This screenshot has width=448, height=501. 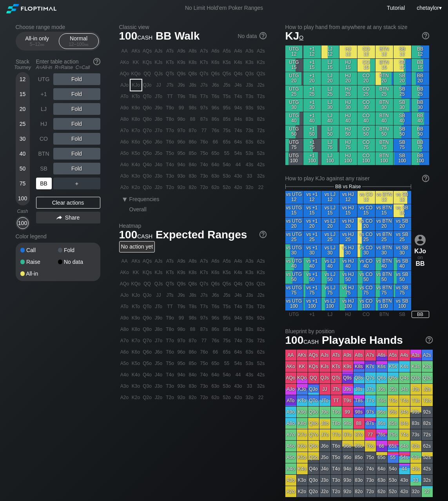 What do you see at coordinates (294, 65) in the screenshot?
I see `div: UTG 15` at bounding box center [294, 65].